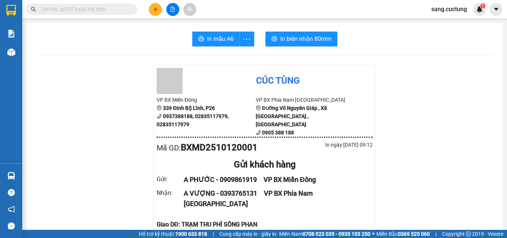 This screenshot has height=238, width=507. Describe the element at coordinates (278, 132) in the screenshot. I see `b: 0905 388 188` at that location.